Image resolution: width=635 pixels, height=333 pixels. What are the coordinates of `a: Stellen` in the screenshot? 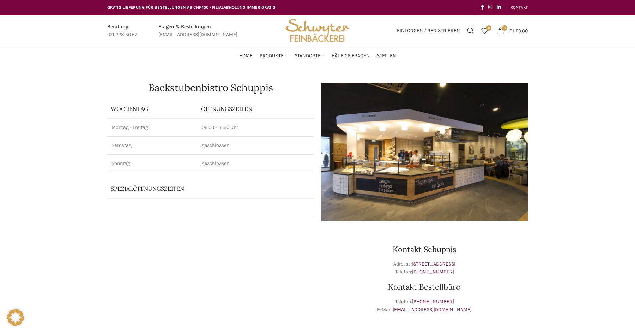 It's located at (386, 56).